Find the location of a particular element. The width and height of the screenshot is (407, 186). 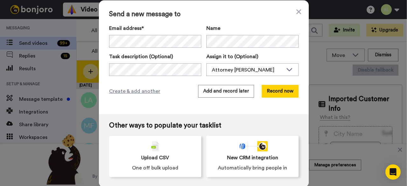

span: Automatically bring people in is located at coordinates (252, 168).